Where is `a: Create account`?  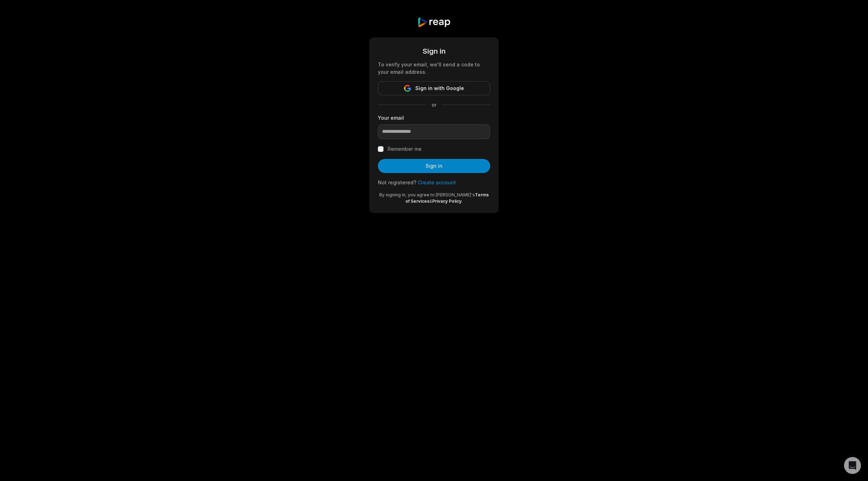 a: Create account is located at coordinates (436, 182).